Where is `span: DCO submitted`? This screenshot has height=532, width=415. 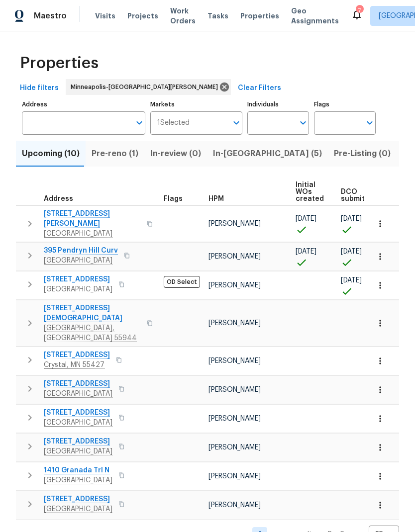 span: DCO submitted is located at coordinates (359, 195).